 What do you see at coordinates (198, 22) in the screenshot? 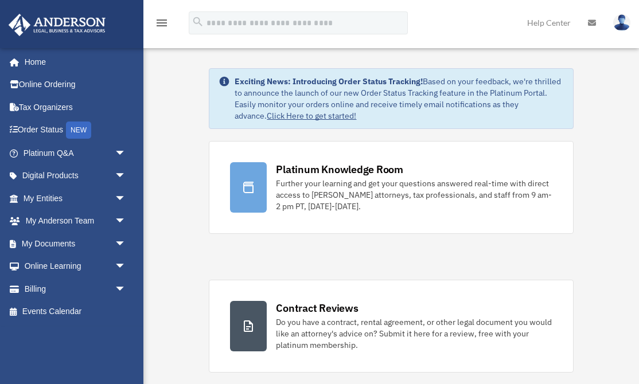
I see `i: search` at bounding box center [198, 22].